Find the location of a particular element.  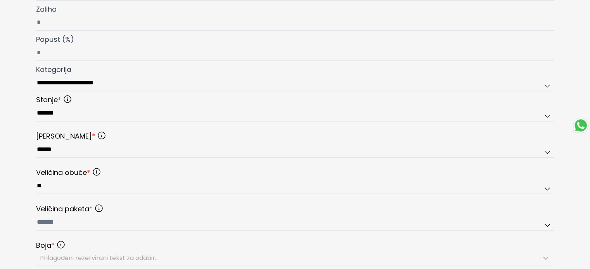

span: Zaliha is located at coordinates (46, 9).